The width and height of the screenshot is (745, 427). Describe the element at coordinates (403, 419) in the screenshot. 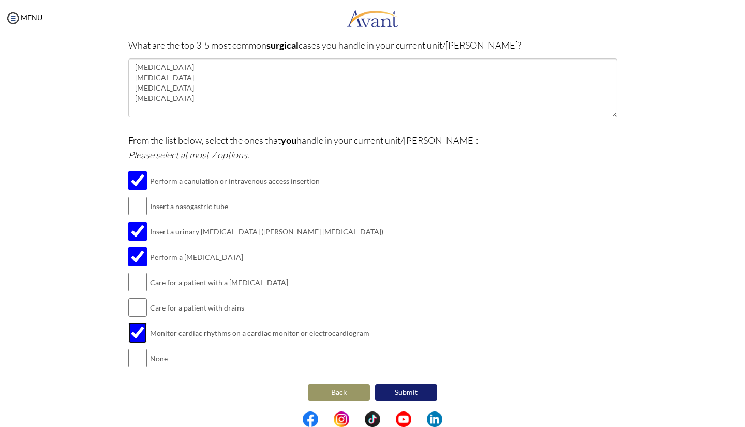

I see `img: yt.png` at that location.